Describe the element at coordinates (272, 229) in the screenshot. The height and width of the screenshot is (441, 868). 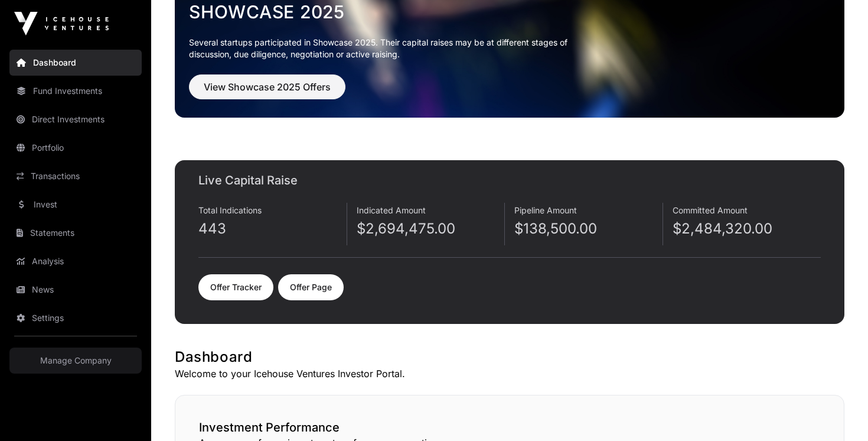
I see `p: 443` at that location.